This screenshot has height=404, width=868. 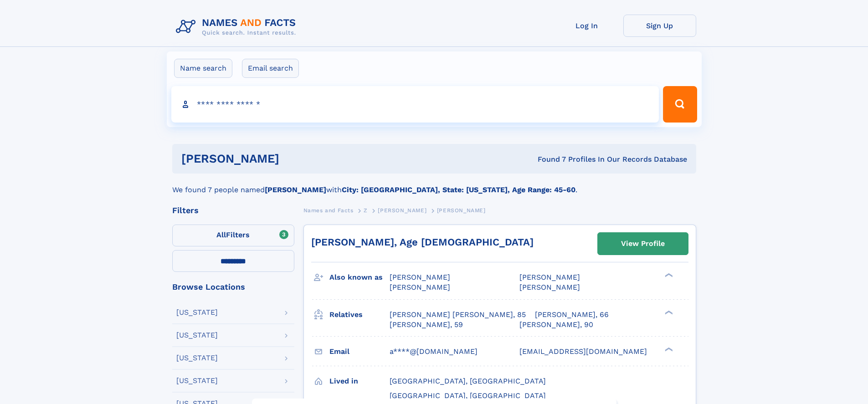 I want to click on label: Email search, so click(x=270, y=68).